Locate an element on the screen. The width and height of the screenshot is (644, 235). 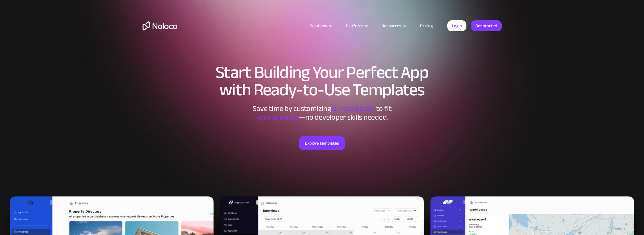
div: Save time by customizing to fit ‍ —no developer skills needed. is located at coordinates (322, 113).